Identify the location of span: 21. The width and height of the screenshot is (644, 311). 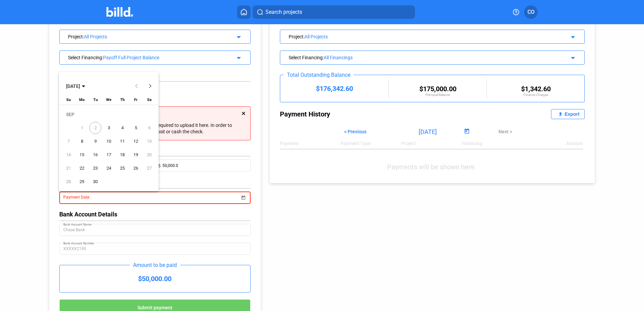
(68, 168).